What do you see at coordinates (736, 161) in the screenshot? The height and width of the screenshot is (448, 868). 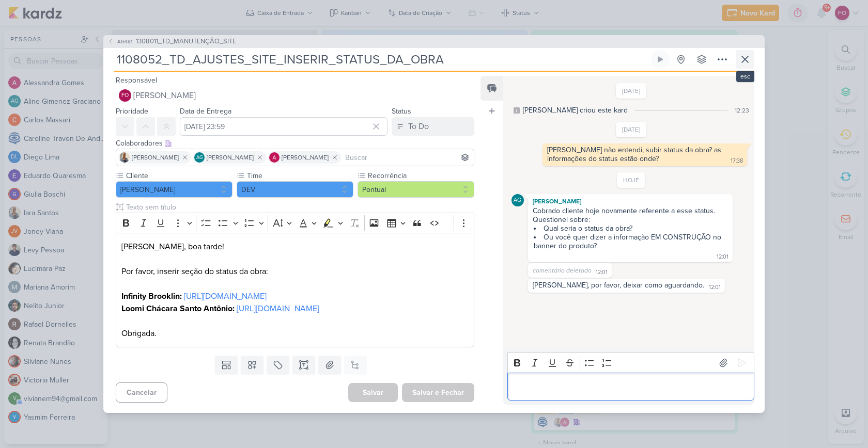 I see `div: 17:38` at bounding box center [736, 161].